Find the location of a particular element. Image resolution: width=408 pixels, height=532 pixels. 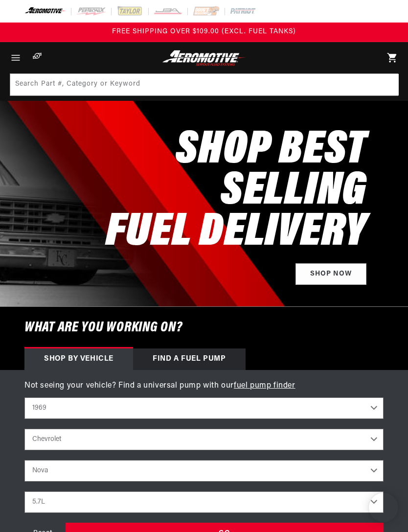

select: Model is located at coordinates (204, 470).